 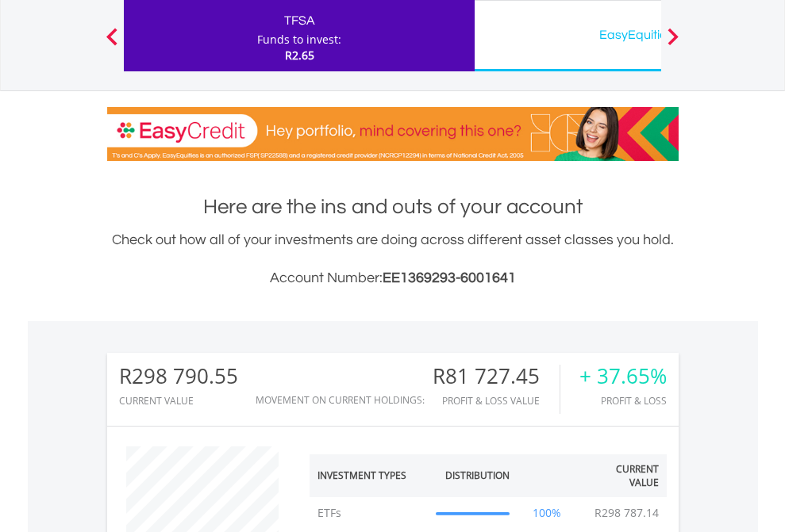 I want to click on td: R298 787.14, so click(x=626, y=513).